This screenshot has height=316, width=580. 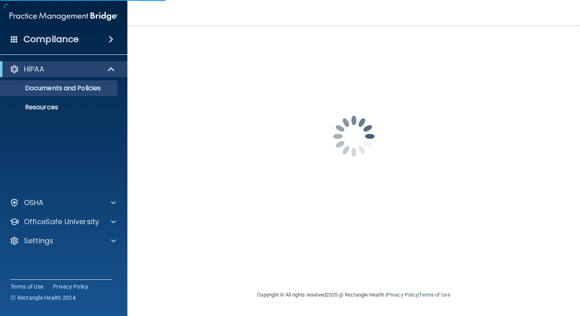 What do you see at coordinates (62, 203) in the screenshot?
I see `a: OSHA` at bounding box center [62, 203].